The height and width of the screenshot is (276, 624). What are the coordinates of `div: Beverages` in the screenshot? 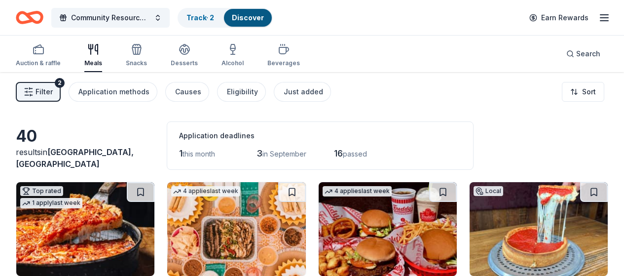 It's located at (284, 63).